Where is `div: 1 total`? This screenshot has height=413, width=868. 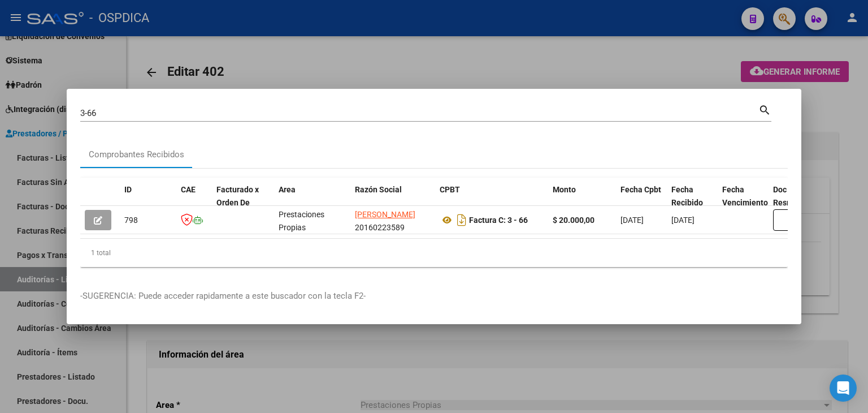 div: 1 total is located at coordinates (434, 252).